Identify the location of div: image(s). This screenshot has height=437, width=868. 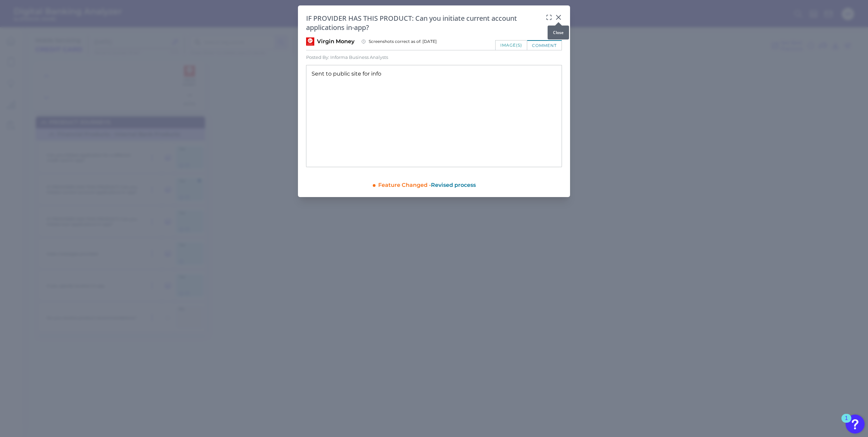
(511, 45).